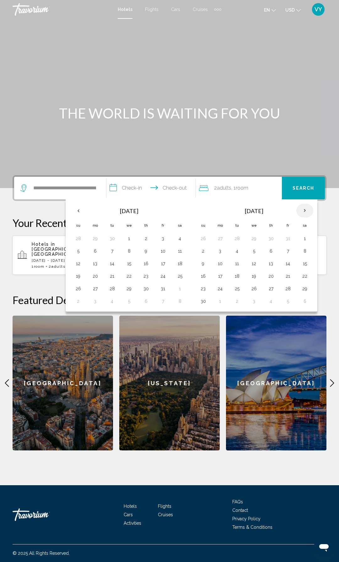 The width and height of the screenshot is (339, 562). Describe the element at coordinates (169, 113) in the screenshot. I see `h1: THE WORLD IS WAITING FOR YOU` at that location.